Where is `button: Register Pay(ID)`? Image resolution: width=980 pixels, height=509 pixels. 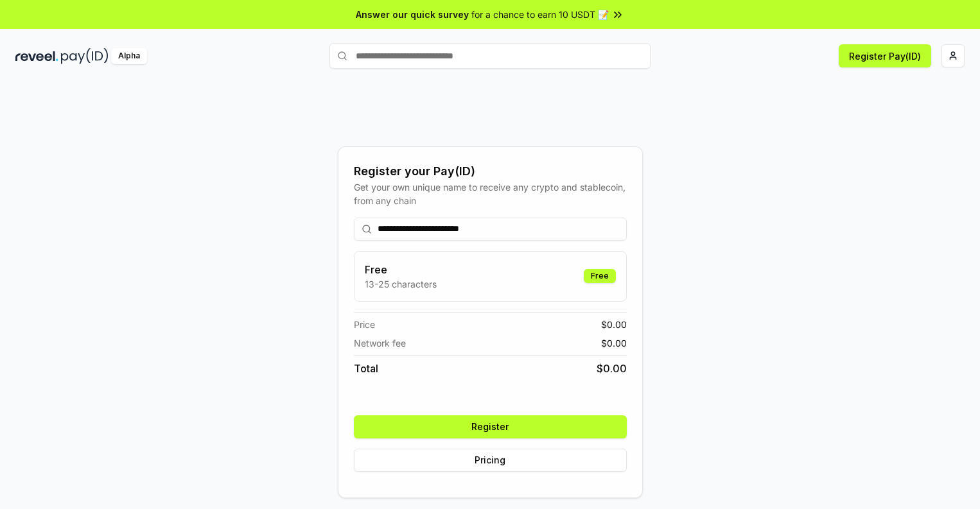
button: Register Pay(ID) is located at coordinates (885, 56).